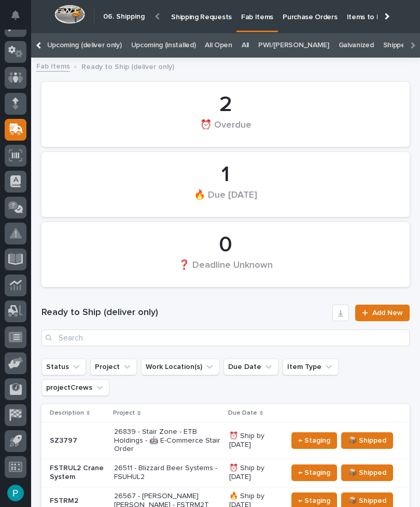 The image size is (420, 507). Describe the element at coordinates (251, 367) in the screenshot. I see `button: Due Date` at that location.